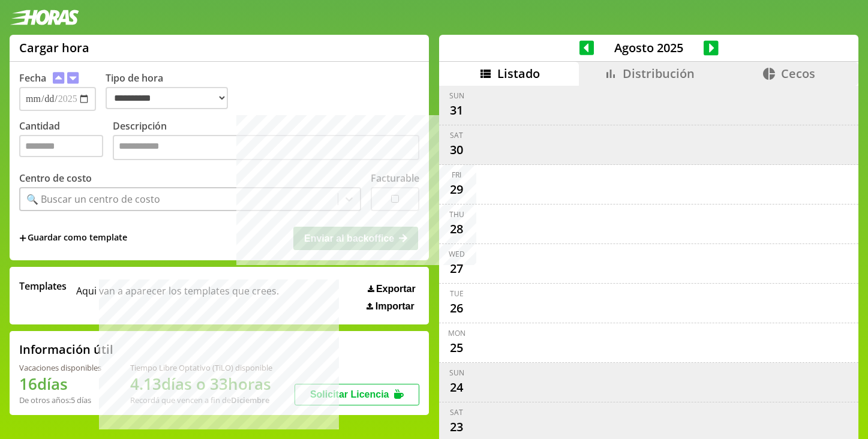 The image size is (868, 439). What do you see at coordinates (457, 348) in the screenshot?
I see `div: 25` at bounding box center [457, 348].